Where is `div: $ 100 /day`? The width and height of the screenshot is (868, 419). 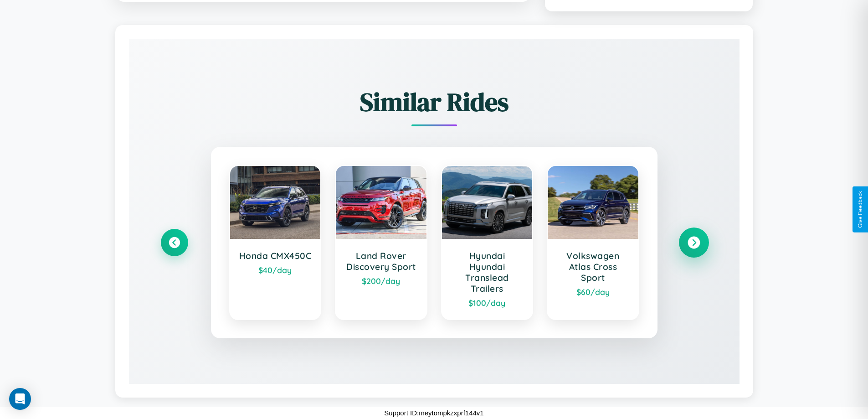 div: $ 100 /day is located at coordinates (487, 303).